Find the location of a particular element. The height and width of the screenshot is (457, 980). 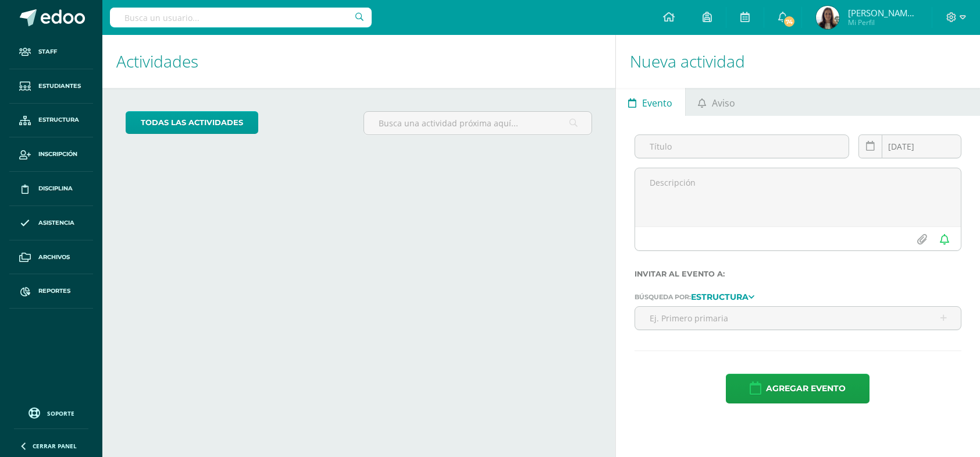

label: Invitar al evento a: is located at coordinates (798, 273).